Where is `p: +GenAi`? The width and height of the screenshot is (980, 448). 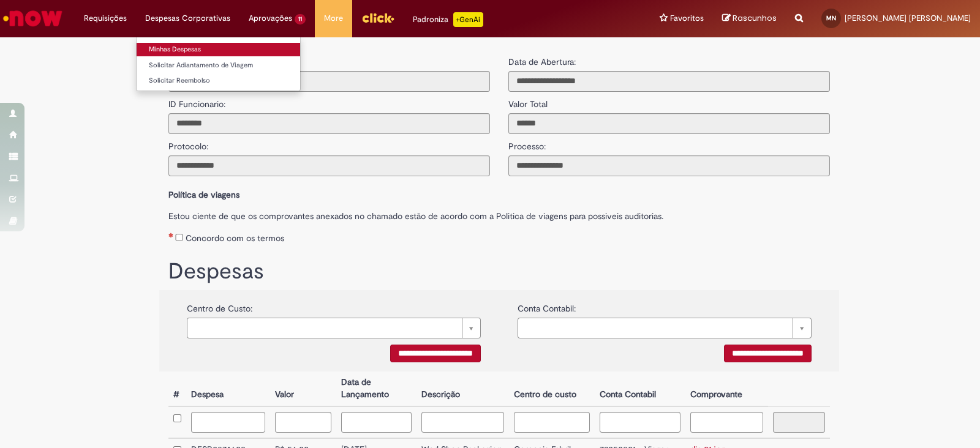
p: +GenAi is located at coordinates (468, 19).